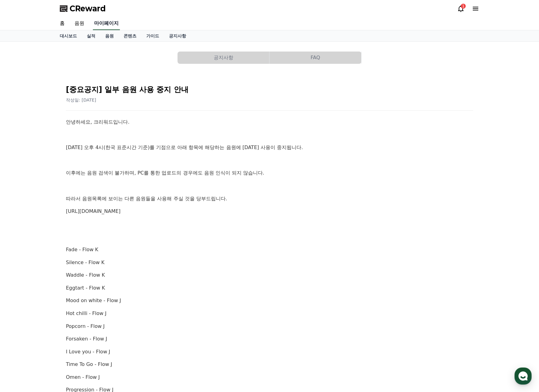  What do you see at coordinates (461, 9) in the screenshot?
I see `a: 1` at bounding box center [461, 9].